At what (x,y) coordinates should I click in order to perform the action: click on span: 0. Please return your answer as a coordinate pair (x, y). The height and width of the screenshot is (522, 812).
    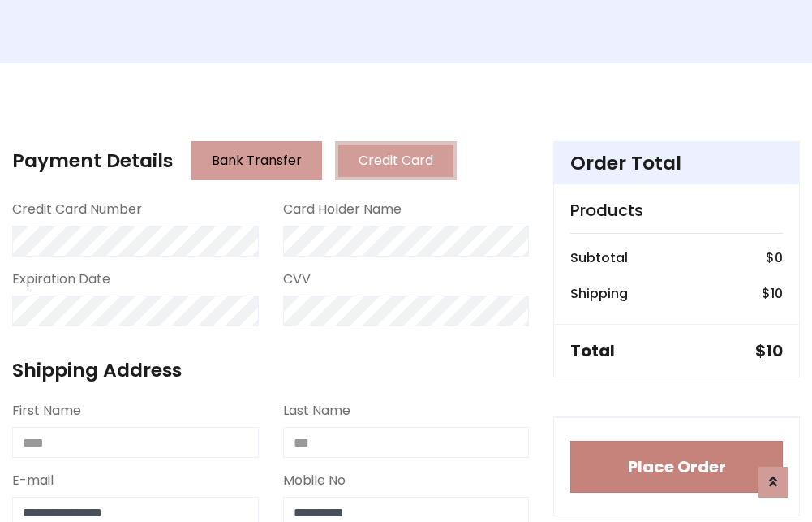
    Looking at the image, I should click on (779, 258).